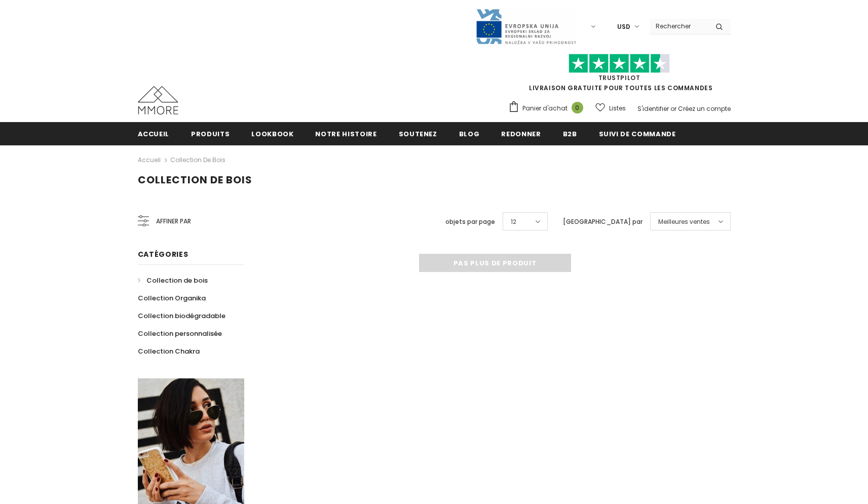 This screenshot has height=504, width=868. I want to click on span: Affiner par, so click(173, 222).